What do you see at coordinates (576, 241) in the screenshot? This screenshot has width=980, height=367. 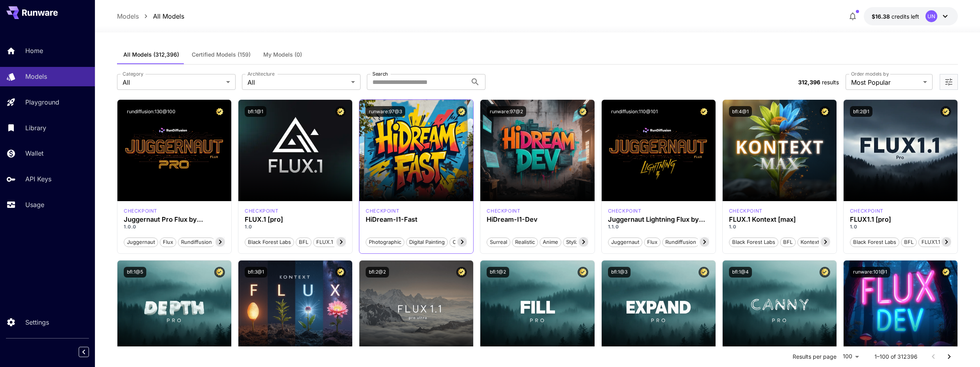 I see `button: Stylized` at bounding box center [576, 241].